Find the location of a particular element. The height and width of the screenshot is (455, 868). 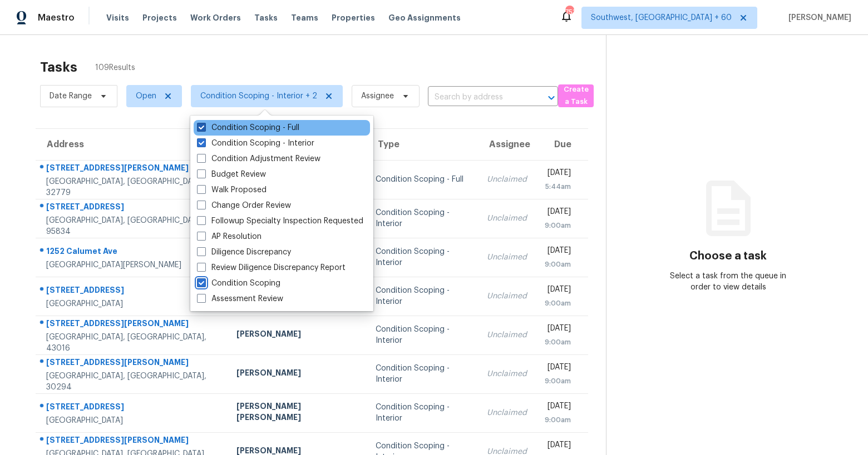

div: 5:44am is located at coordinates (557, 187).